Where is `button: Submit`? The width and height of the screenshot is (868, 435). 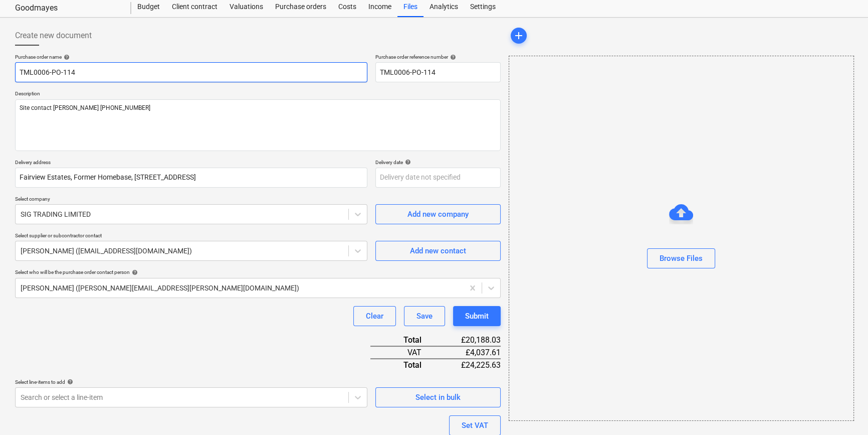
button: Submit is located at coordinates (476, 316).